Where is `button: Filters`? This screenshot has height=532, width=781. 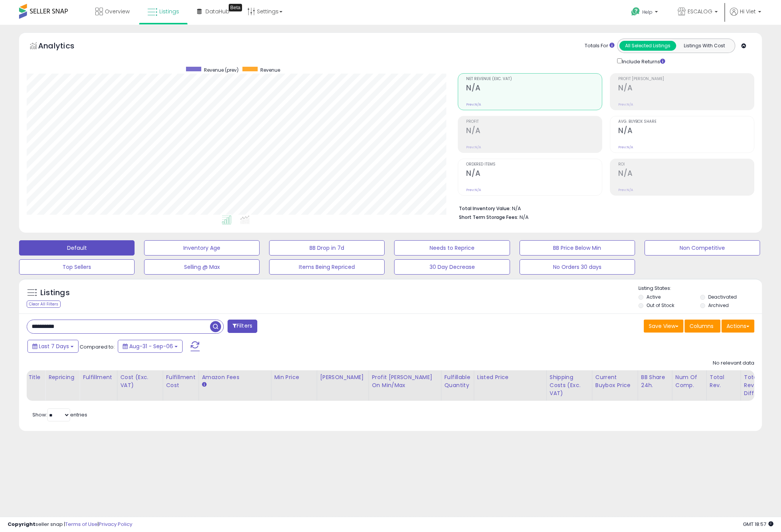
button: Filters is located at coordinates (242, 326).